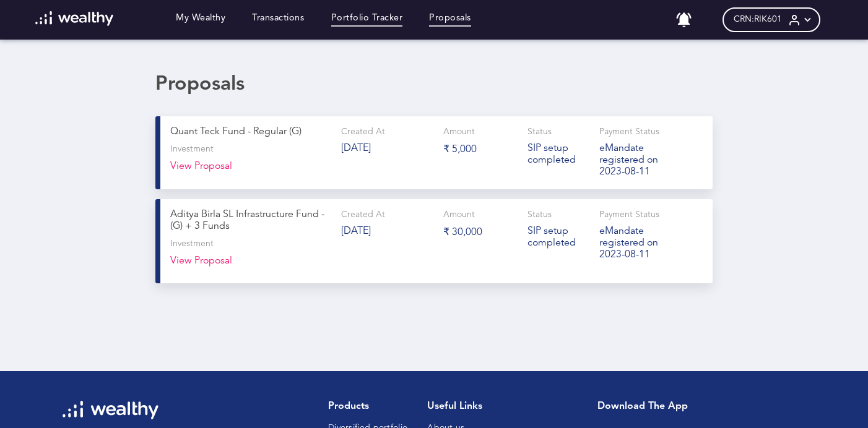  I want to click on p: Q u a n t T e c k F u n d - R e g u l a r ( G ), so click(251, 132).